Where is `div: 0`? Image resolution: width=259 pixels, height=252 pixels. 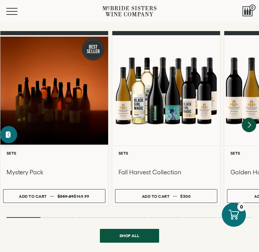 div: 0 is located at coordinates (242, 207).